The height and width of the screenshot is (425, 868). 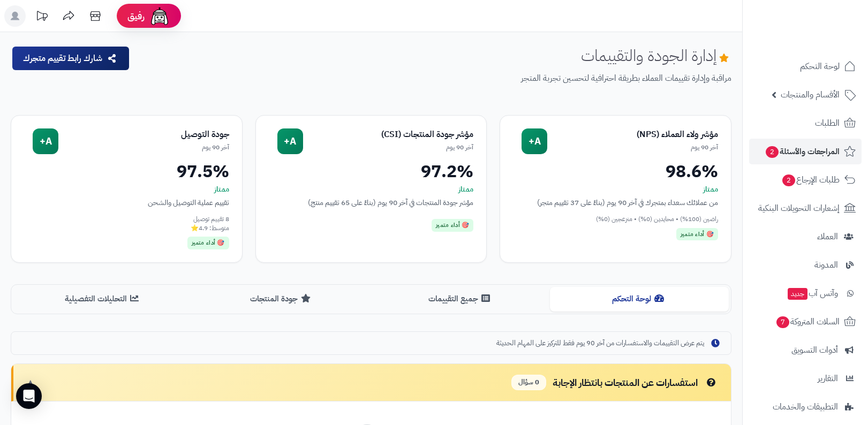 What do you see at coordinates (461, 298) in the screenshot?
I see `button: جميع التقييمات` at bounding box center [461, 298].